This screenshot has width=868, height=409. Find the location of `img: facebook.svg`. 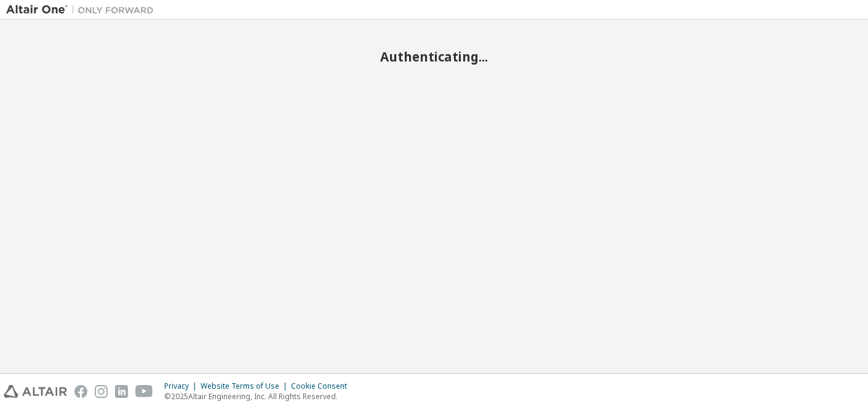

img: facebook.svg is located at coordinates (81, 392).